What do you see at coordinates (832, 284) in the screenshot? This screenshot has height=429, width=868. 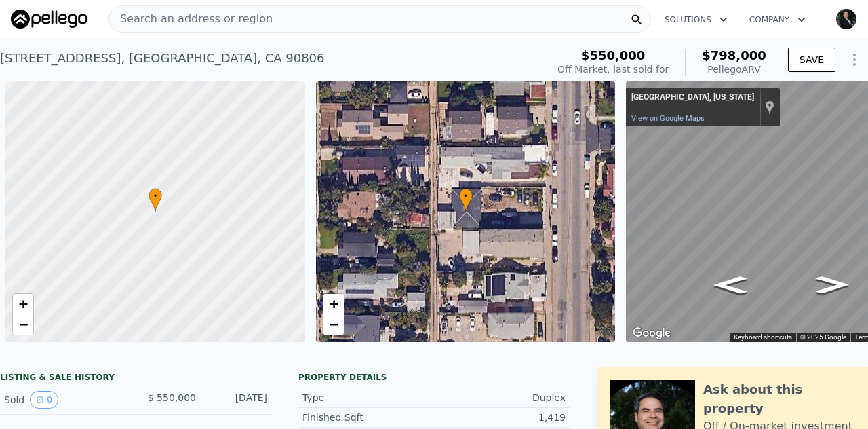 I see `path: Go South` at bounding box center [832, 284].